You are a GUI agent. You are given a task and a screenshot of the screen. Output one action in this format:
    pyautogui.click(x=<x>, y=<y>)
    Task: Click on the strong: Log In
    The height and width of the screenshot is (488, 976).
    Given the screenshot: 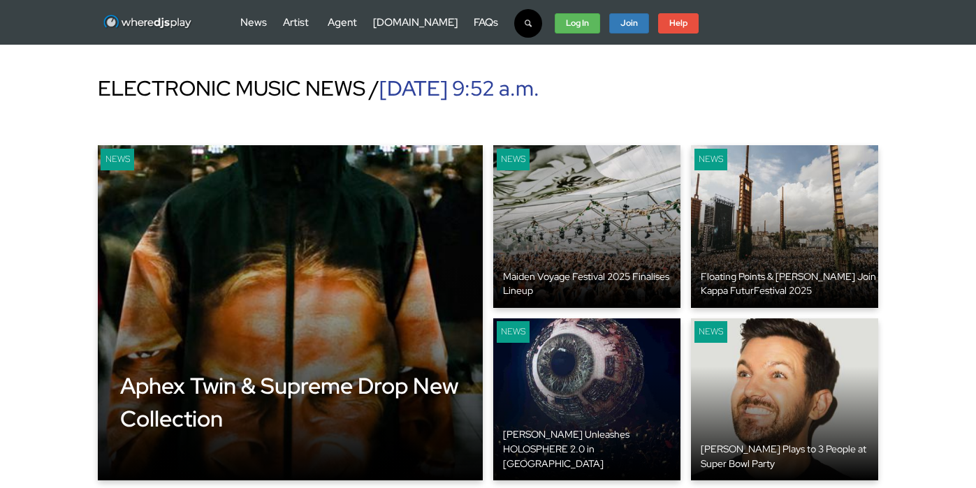 What is the action you would take?
    pyautogui.click(x=577, y=23)
    